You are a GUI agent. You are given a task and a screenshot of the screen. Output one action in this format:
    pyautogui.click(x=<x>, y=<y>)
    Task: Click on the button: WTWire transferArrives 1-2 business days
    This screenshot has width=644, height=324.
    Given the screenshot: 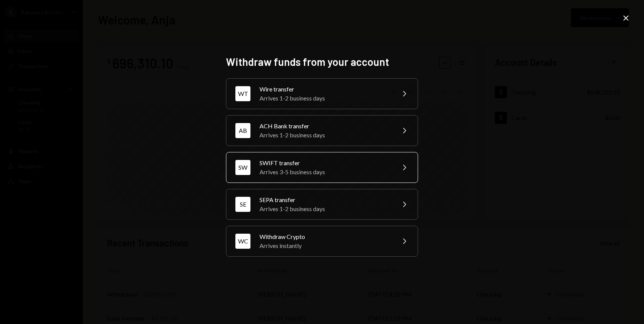 What is the action you would take?
    pyautogui.click(x=322, y=94)
    